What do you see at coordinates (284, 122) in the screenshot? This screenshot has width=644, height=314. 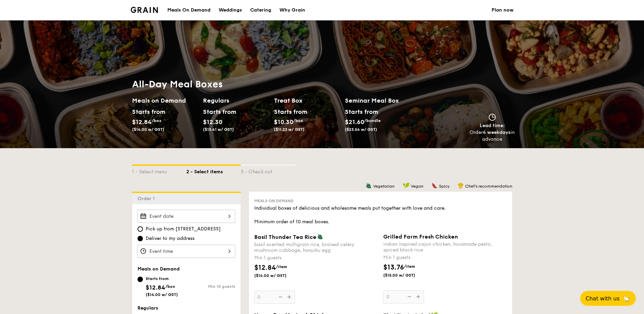 I see `span: $10.30` at bounding box center [284, 122].